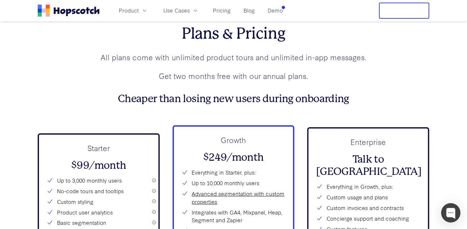 The height and width of the screenshot is (229, 467). What do you see at coordinates (233, 216) in the screenshot?
I see `li: Integrates with GA4, Mixpanel, Heap, Segment and Zapier` at bounding box center [233, 216].